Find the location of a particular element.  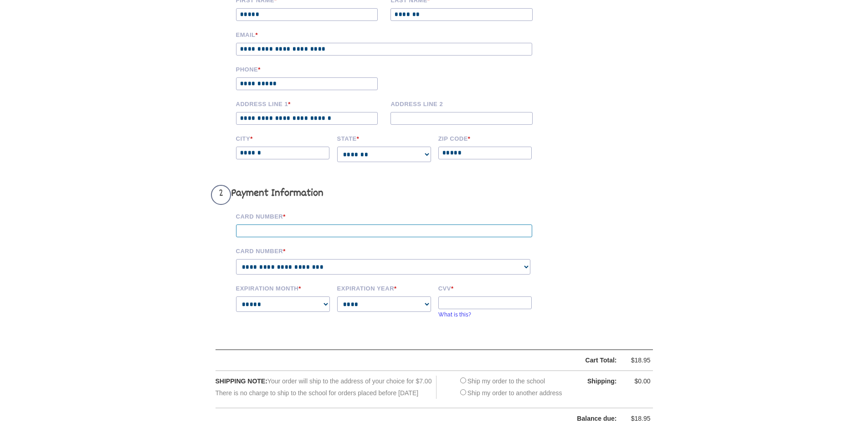

label: Phone is located at coordinates (310, 68).